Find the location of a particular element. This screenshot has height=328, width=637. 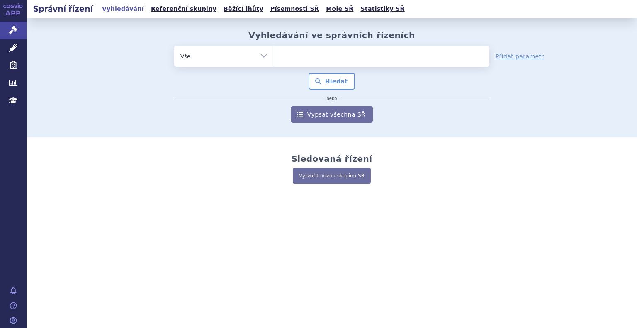

a: Vyhledávání is located at coordinates (123, 9).